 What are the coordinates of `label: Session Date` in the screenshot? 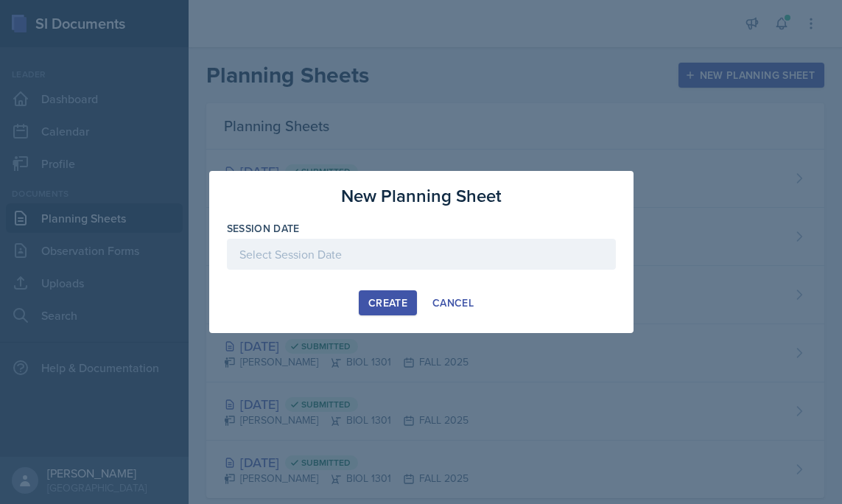 It's located at (263, 229).